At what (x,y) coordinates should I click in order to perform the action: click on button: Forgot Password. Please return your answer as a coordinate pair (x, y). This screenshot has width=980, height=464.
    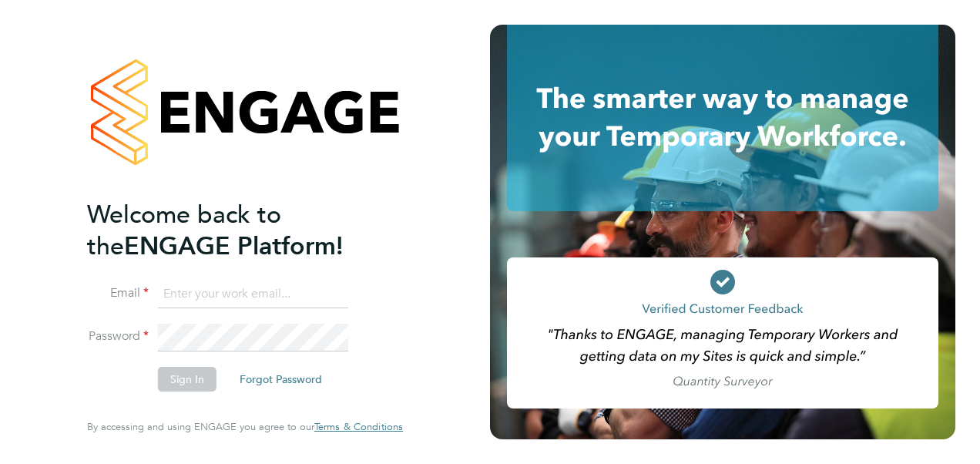
    Looking at the image, I should click on (280, 379).